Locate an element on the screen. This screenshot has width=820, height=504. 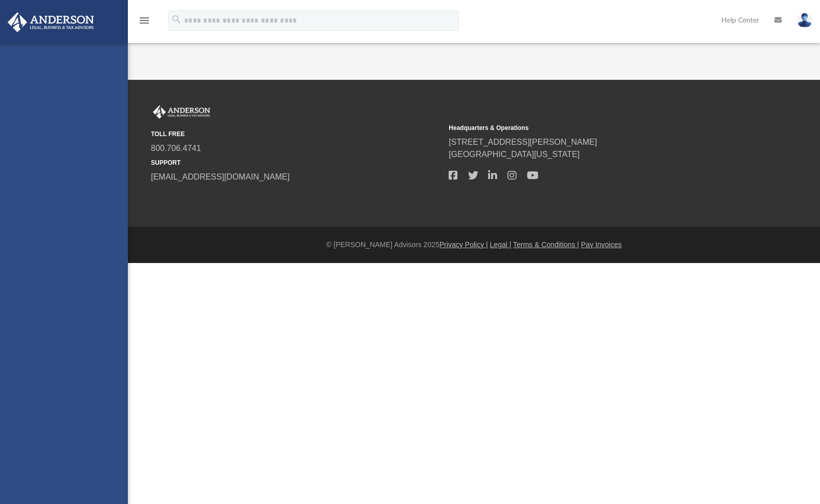
a: Legal | is located at coordinates (501, 245).